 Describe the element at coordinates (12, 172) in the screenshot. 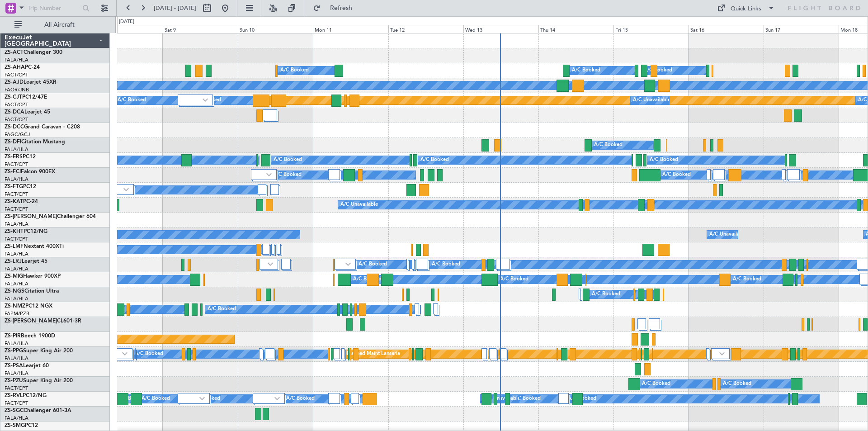

I see `span: ZS-FCI` at that location.